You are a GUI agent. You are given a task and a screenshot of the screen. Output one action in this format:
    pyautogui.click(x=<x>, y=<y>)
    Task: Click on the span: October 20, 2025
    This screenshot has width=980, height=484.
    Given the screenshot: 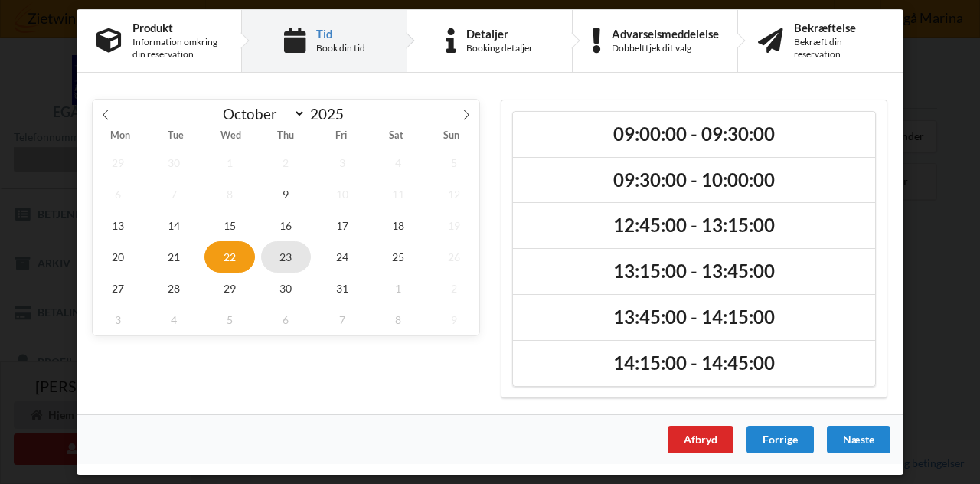 What is the action you would take?
    pyautogui.click(x=118, y=257)
    